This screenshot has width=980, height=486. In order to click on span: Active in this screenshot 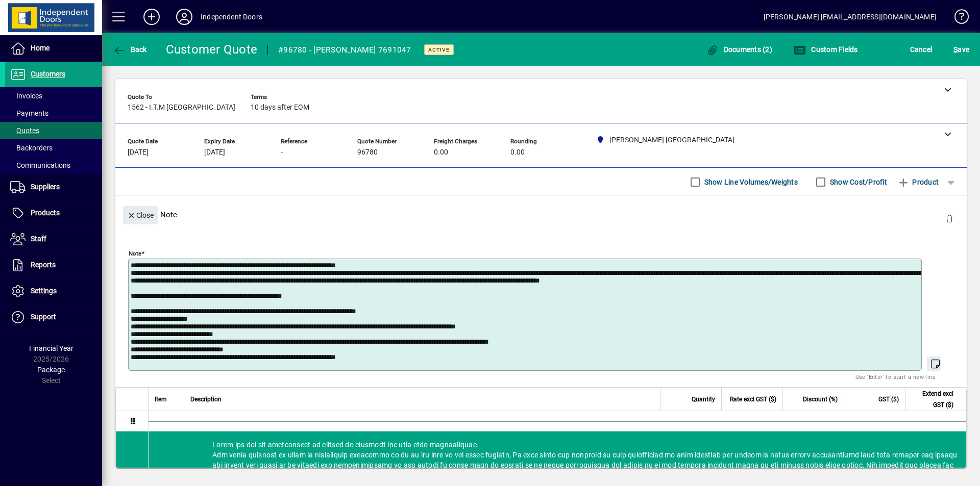, I will do `click(439, 49)`.